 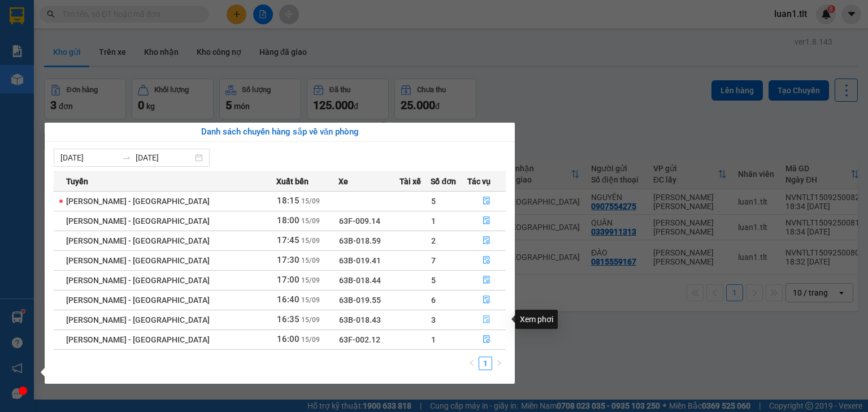 What do you see at coordinates (288, 220) in the screenshot?
I see `span: 18:00` at bounding box center [288, 220].